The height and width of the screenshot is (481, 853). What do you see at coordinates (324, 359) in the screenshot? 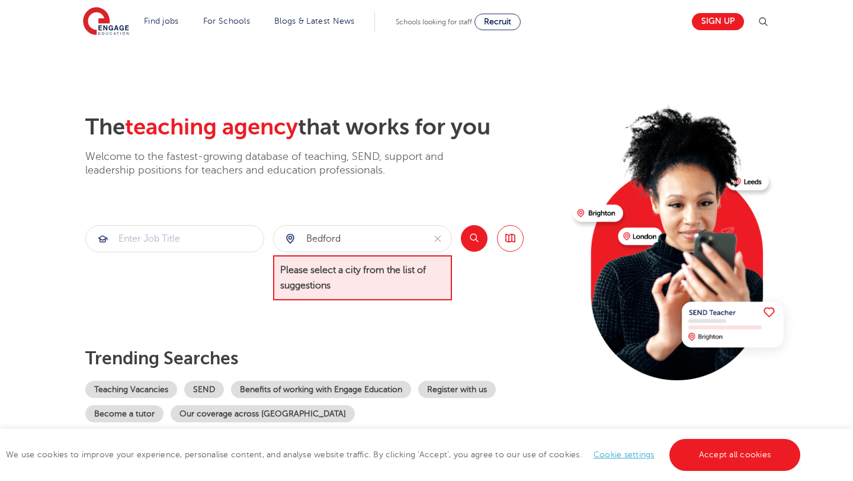
I see `p: Trending searches` at bounding box center [324, 359].